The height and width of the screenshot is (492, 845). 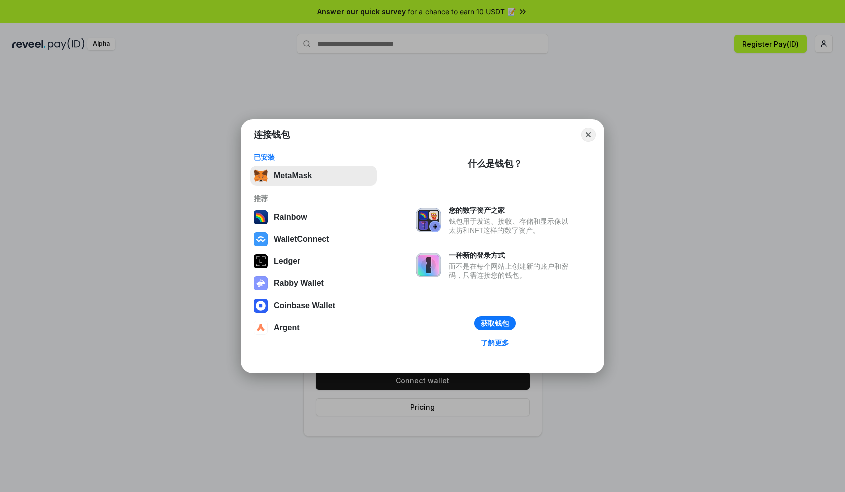 What do you see at coordinates (313, 261) in the screenshot?
I see `button: Ledger` at bounding box center [313, 261].